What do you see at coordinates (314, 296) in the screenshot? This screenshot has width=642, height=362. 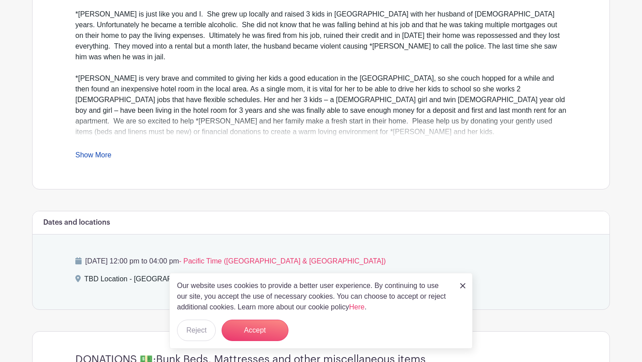 I see `p: Our website uses cookies to provide a better user experience. By continuing to use our site, you ...` at bounding box center [314, 296].